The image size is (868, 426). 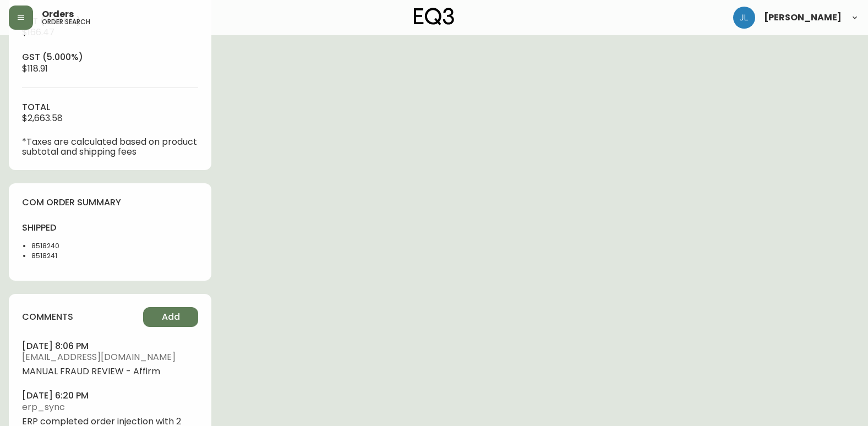 I want to click on img: 1c9c23e2a847dab86f8017579b61559c, so click(x=744, y=18).